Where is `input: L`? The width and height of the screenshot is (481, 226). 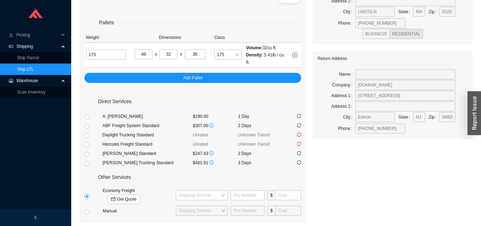
input: L is located at coordinates (144, 54).